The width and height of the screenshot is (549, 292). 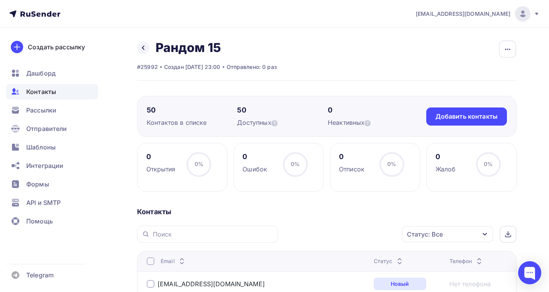 What do you see at coordinates (173, 262) in the screenshot?
I see `div: Email` at bounding box center [173, 262].